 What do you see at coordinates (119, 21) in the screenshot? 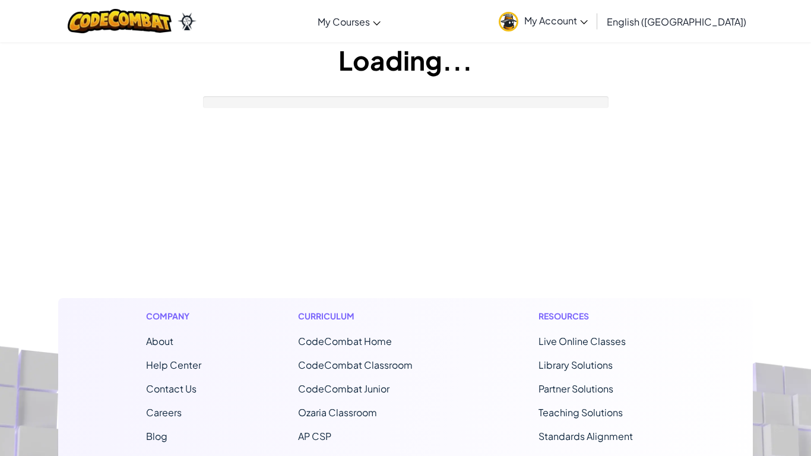
I see `a: CodeCombat logo` at bounding box center [119, 21].